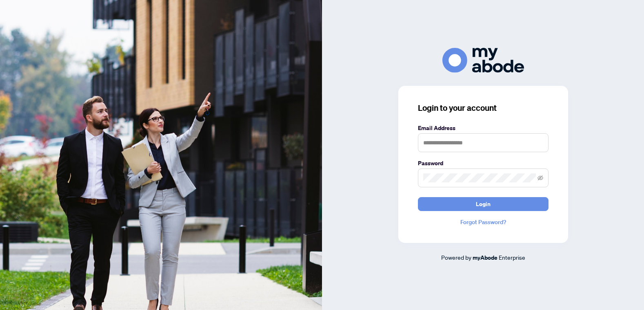  Describe the element at coordinates (541, 178) in the screenshot. I see `span: eye-invisible` at that location.